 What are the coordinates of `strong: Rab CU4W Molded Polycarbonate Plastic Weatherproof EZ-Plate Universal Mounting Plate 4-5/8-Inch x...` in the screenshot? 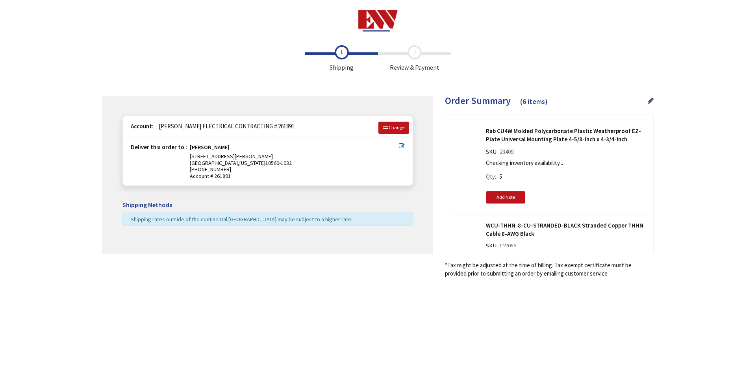 It's located at (566, 135).